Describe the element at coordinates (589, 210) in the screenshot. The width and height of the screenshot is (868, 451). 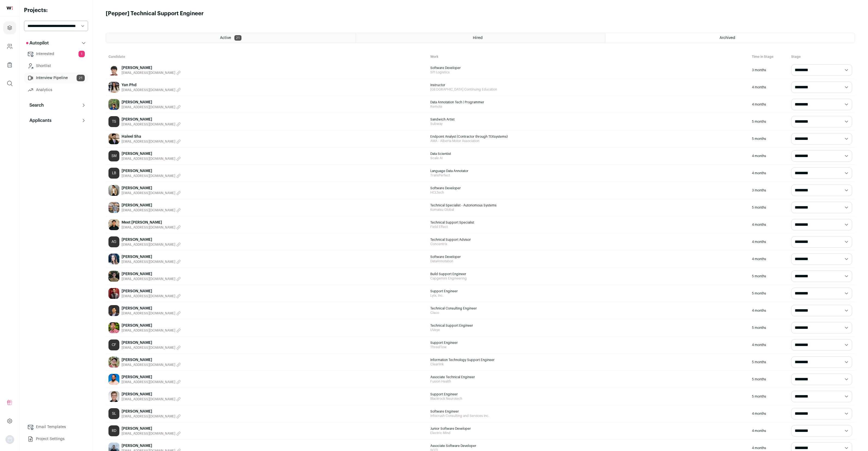
I see `span: Komatsu Global` at that location.